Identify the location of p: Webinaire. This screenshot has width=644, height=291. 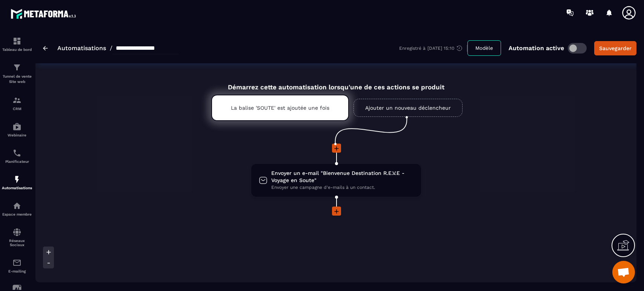
(17, 135).